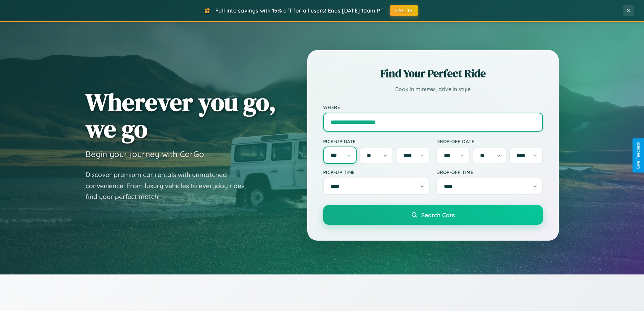  Describe the element at coordinates (144, 154) in the screenshot. I see `h3: Begin your journey with CarGo` at that location.